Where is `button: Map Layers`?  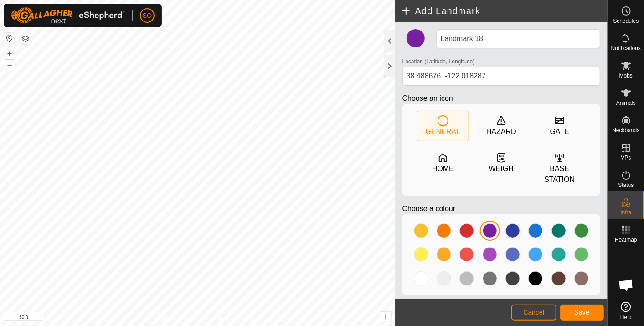 button: Map Layers is located at coordinates (25, 39).